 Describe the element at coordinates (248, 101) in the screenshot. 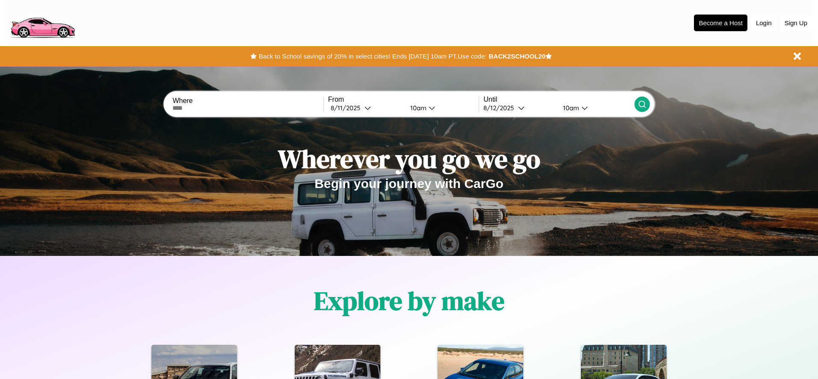

I see `label: Where` at that location.